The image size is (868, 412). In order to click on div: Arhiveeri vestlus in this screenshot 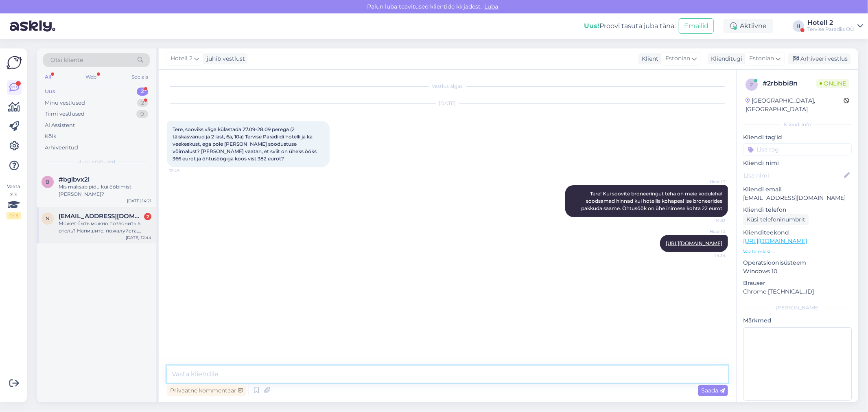, I will do `click(820, 59)`.